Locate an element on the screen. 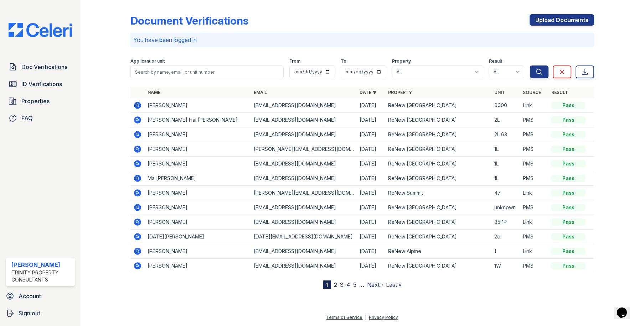  a: Name is located at coordinates (154, 92).